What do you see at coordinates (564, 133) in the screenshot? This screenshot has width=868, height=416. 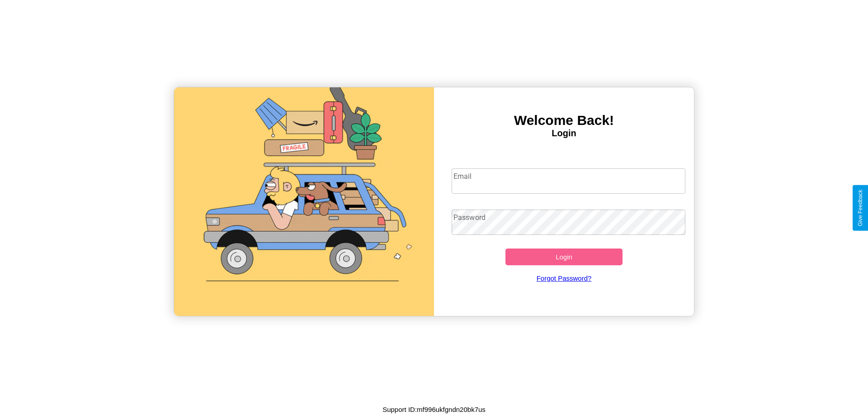 I see `h4: Login` at bounding box center [564, 133].